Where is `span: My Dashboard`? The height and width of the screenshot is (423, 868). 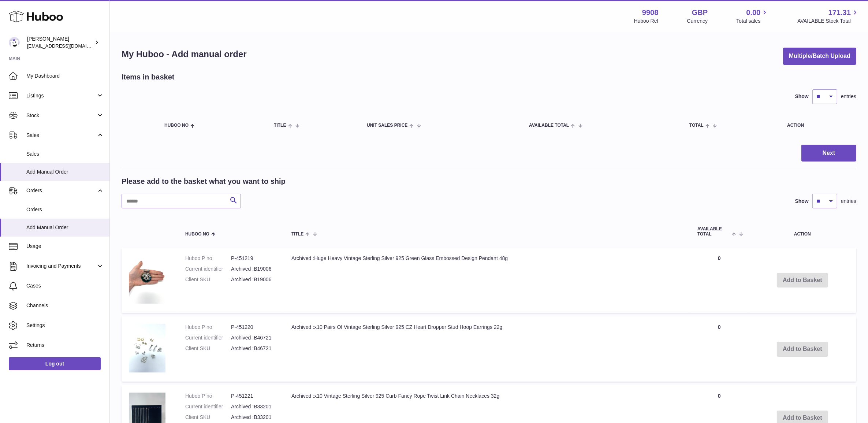
span: My Dashboard is located at coordinates (65, 76).